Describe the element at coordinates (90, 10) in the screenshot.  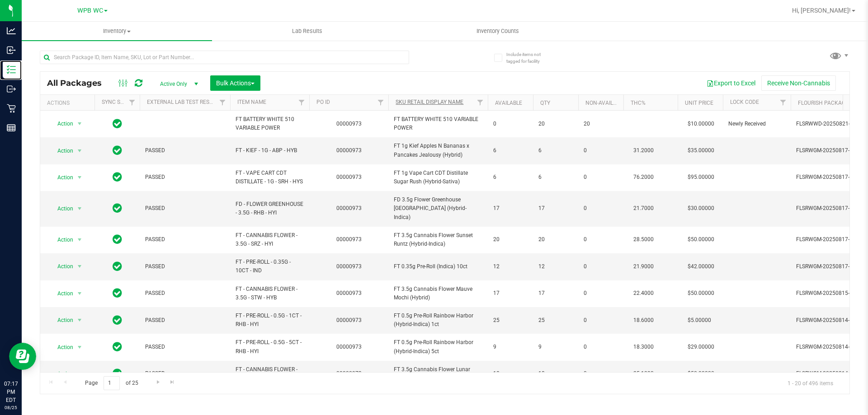
I see `span: WPB WC` at that location.